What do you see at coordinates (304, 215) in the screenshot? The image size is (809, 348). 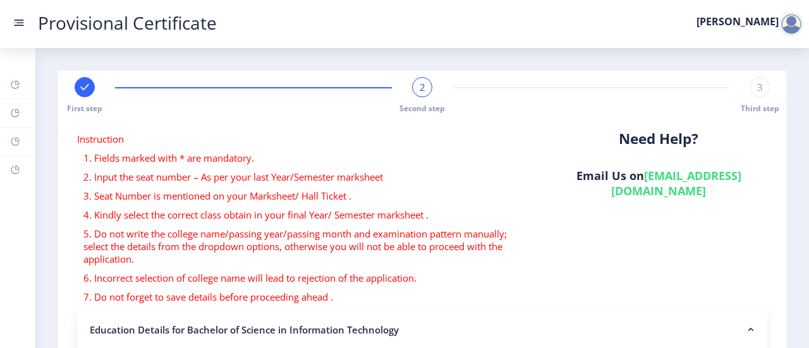 I see `p: 4. Kindly select the correct class obtain in your final Year/ Semester marksheet .` at bounding box center [304, 215].